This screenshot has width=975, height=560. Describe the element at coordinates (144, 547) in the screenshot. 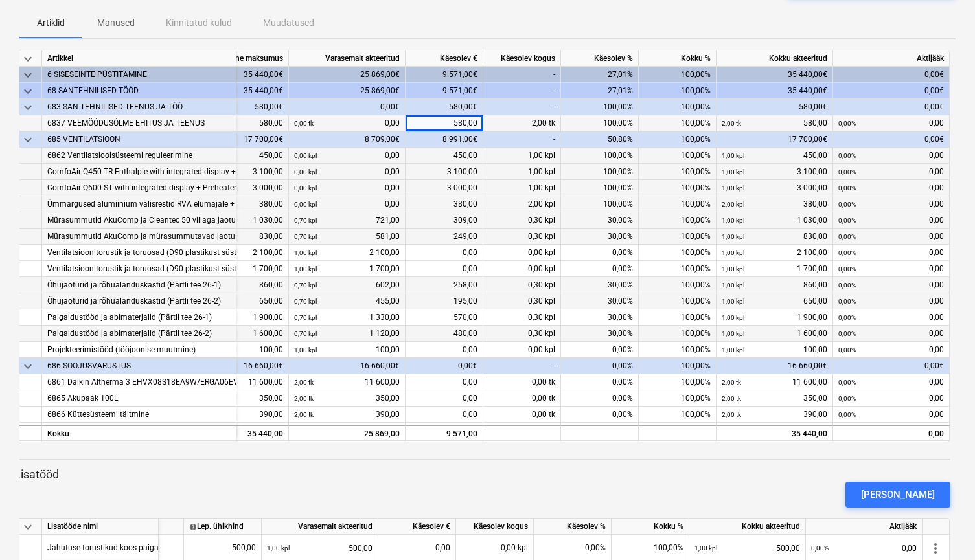

I see `div: Jahutuse torustikud koos paigaldusega (Pärtli tee 26-2)` at that location.